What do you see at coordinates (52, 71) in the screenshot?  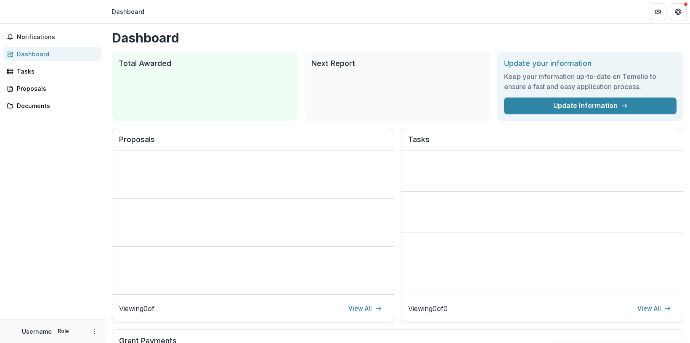 I see `a: Tasks` at bounding box center [52, 71].